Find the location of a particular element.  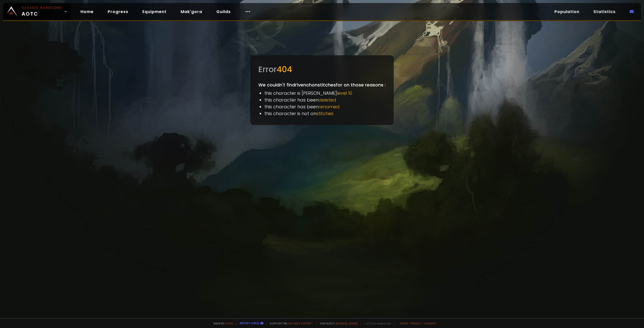

a: Buy me a coffee is located at coordinates (301, 324).